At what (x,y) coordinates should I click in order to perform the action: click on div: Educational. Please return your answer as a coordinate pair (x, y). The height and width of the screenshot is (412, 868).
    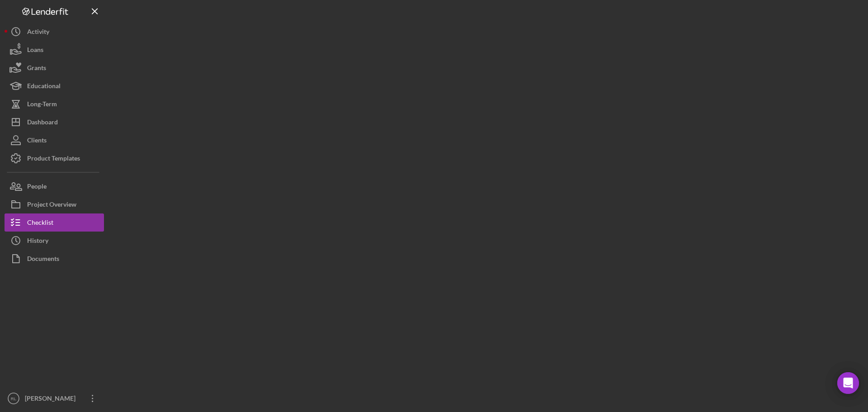
    Looking at the image, I should click on (43, 87).